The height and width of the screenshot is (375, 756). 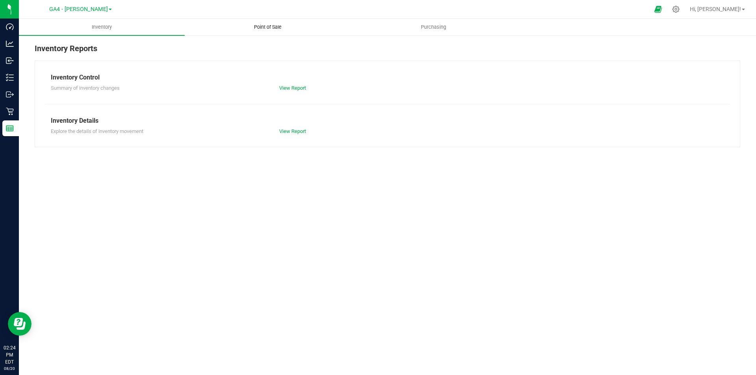 I want to click on span: Open Ecommerce Menu, so click(x=658, y=9).